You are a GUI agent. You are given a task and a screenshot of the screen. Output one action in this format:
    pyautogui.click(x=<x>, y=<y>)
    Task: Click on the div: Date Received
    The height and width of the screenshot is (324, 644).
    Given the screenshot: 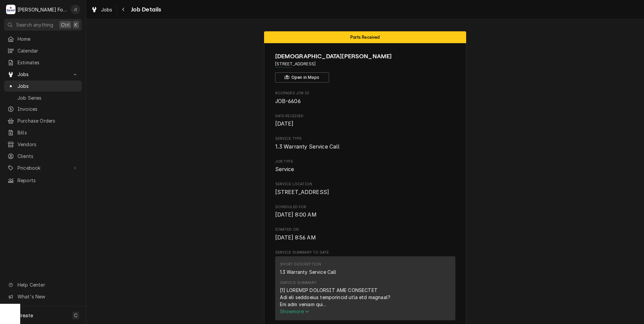 What is the action you would take?
    pyautogui.click(x=365, y=120)
    